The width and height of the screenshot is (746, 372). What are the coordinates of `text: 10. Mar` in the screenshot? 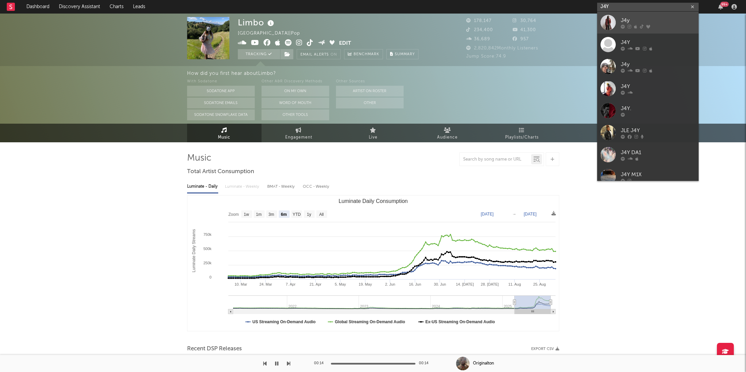 It's located at (241, 284).